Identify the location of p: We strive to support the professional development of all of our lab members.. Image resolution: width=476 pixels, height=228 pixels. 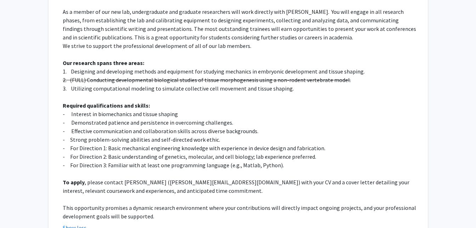
(241, 46).